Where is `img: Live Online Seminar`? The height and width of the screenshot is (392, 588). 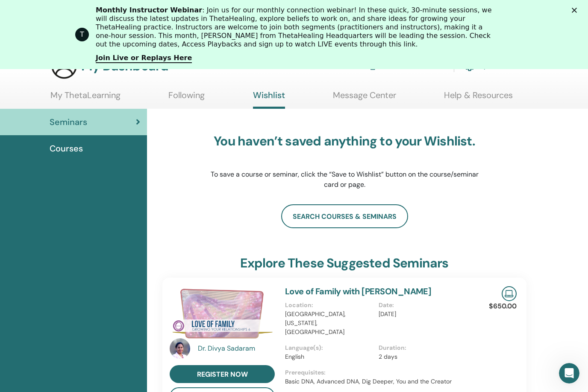
img: Live Online Seminar is located at coordinates (509, 293).